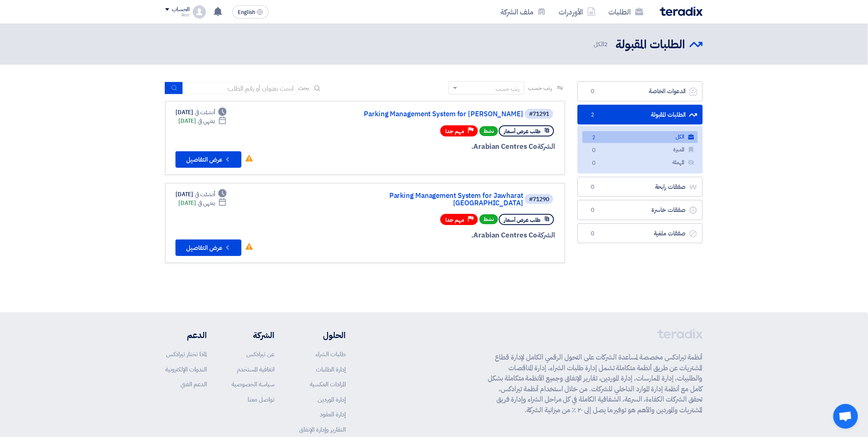 The height and width of the screenshot is (437, 868). Describe the element at coordinates (332, 414) in the screenshot. I see `a: إدارة العقود` at that location.